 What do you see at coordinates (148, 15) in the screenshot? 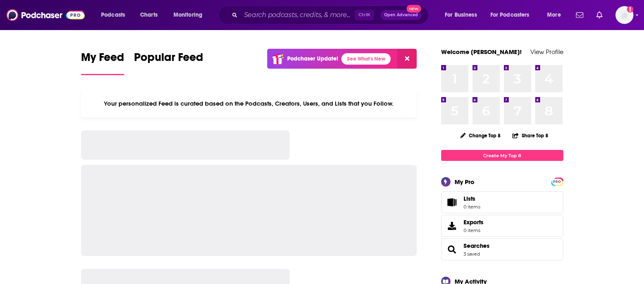
I see `span: Charts` at bounding box center [148, 15].